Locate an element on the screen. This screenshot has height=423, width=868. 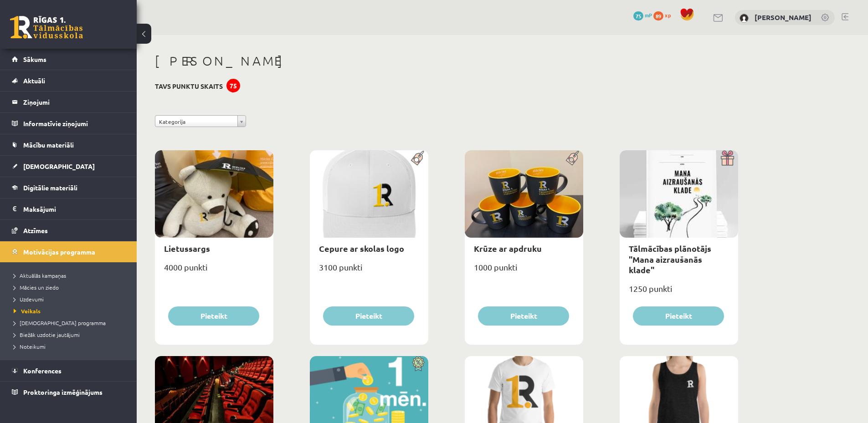
a: Noteikumi is located at coordinates (70, 347).